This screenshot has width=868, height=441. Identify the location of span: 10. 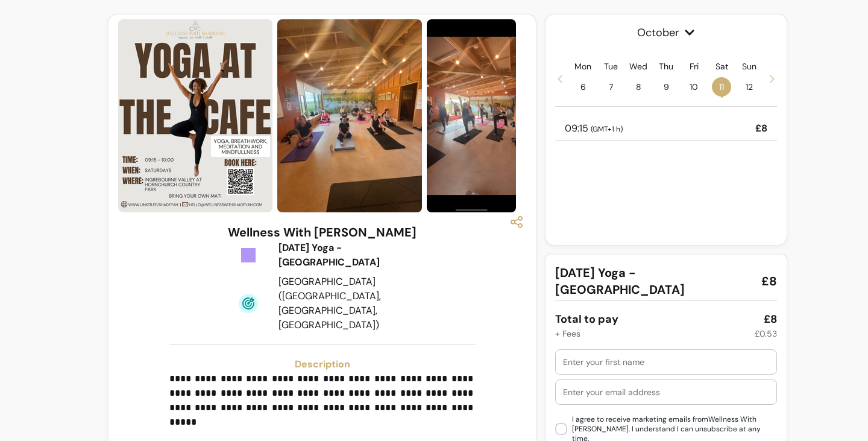
(694, 87).